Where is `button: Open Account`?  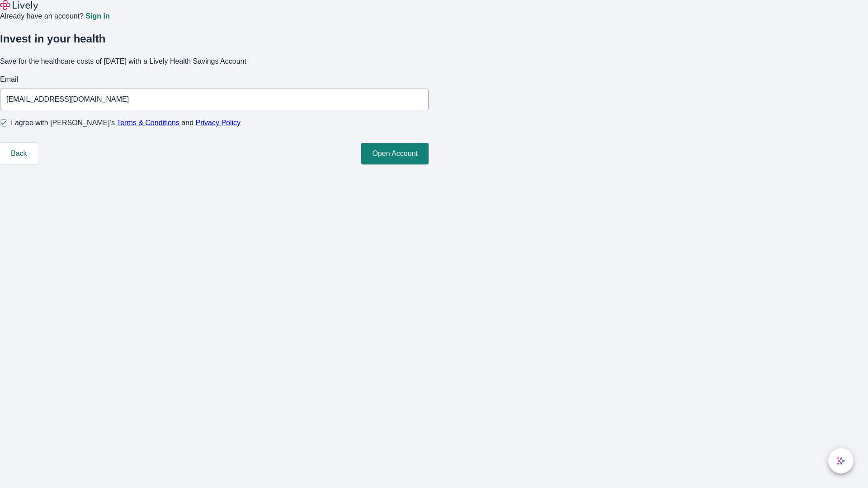 button: Open Account is located at coordinates (395, 154).